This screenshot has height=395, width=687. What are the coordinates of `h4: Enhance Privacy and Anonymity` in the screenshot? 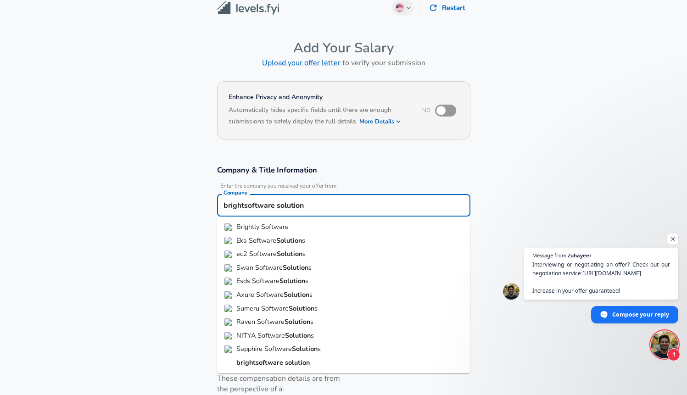 It's located at (319, 97).